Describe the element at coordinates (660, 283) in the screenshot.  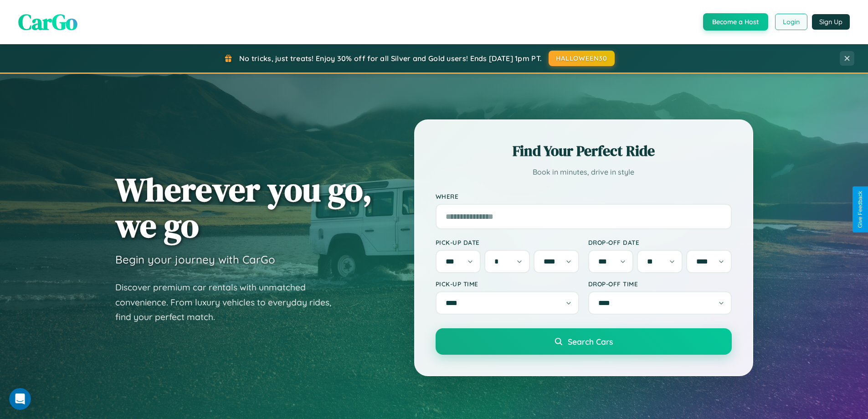
I see `label: Drop-off Time` at that location.